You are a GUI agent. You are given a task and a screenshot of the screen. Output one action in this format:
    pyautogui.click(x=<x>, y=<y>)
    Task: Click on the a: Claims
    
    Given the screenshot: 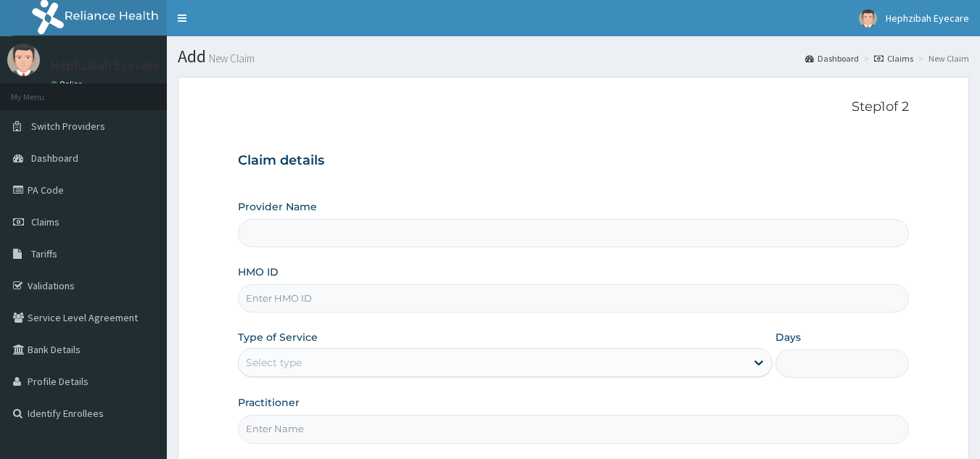 What is the action you would take?
    pyautogui.click(x=893, y=58)
    